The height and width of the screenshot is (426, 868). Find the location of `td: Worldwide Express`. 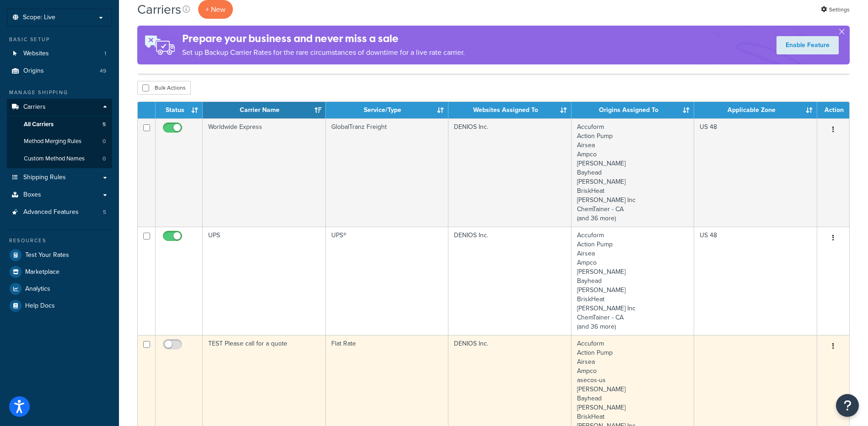

td: Worldwide Express is located at coordinates (264, 173).